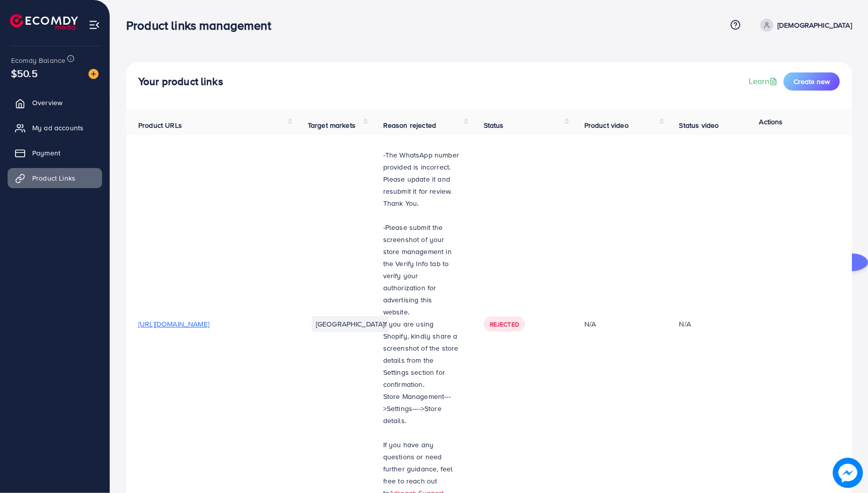  I want to click on span: Product URLs, so click(160, 125).